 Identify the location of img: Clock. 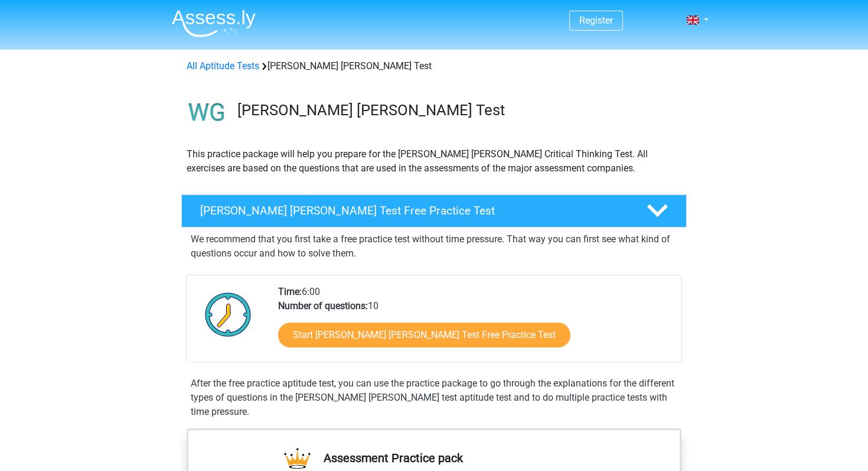
(228, 314).